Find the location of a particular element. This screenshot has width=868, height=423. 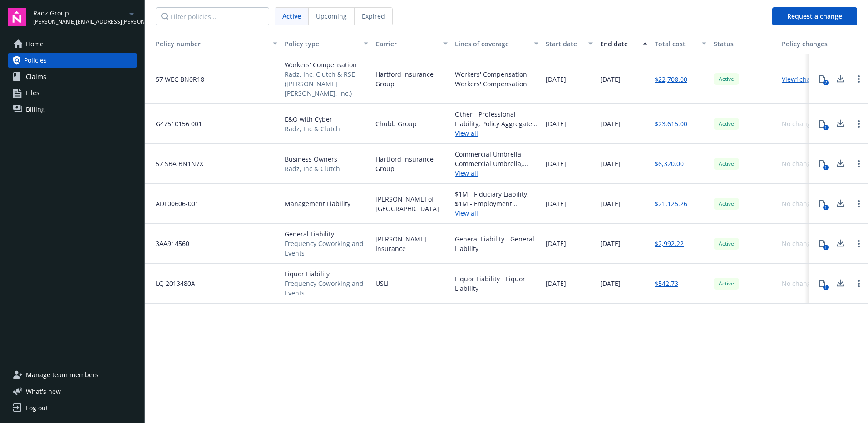

div: Toggle SortBy is located at coordinates (208, 44).